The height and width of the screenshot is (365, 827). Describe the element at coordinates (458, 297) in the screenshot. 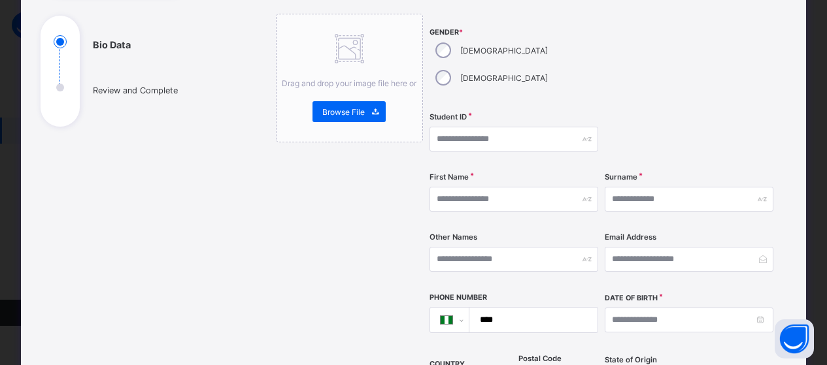

I see `label: Phone Number` at that location.